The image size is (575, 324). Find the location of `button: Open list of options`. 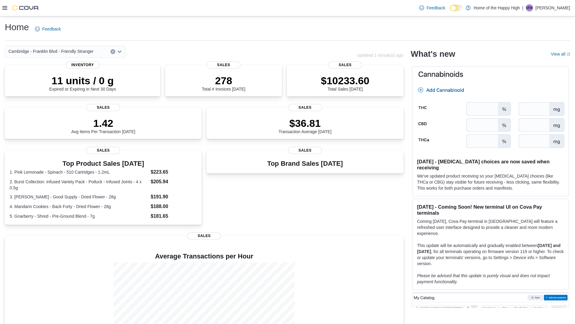

button: Open list of options is located at coordinates (120, 52).